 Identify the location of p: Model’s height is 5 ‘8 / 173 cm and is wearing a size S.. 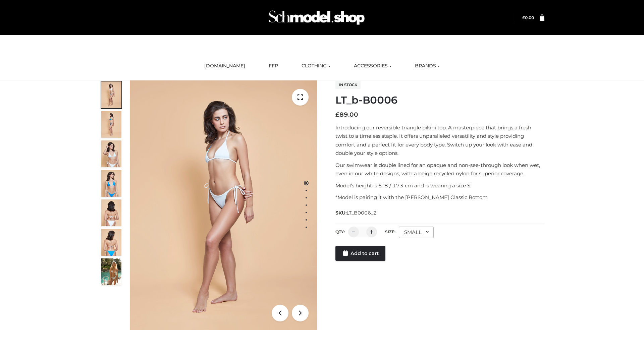
(439, 186).